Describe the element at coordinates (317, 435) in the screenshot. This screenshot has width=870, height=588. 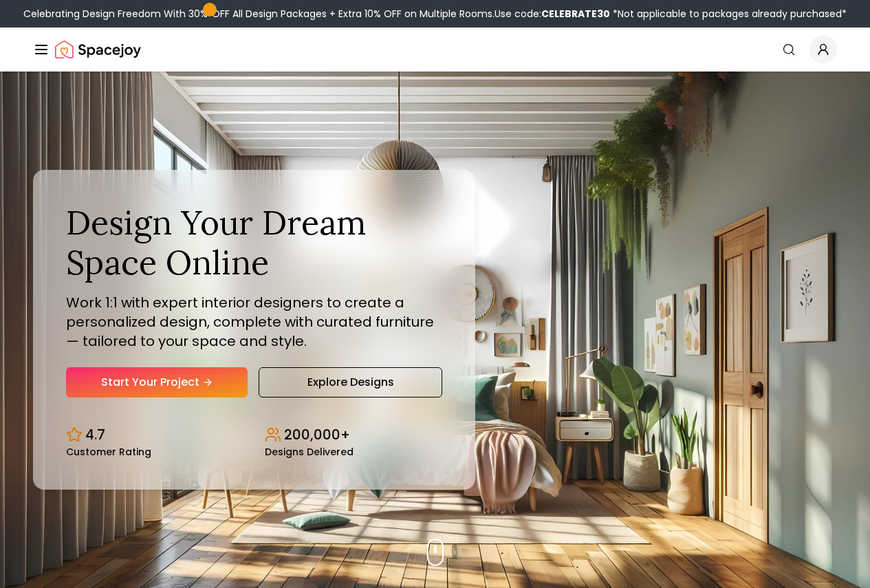
I see `p: 200,000+` at that location.